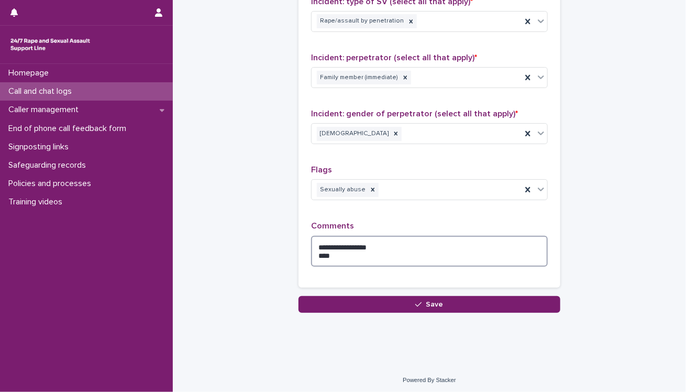 Image resolution: width=686 pixels, height=392 pixels. I want to click on p: Training videos, so click(37, 202).